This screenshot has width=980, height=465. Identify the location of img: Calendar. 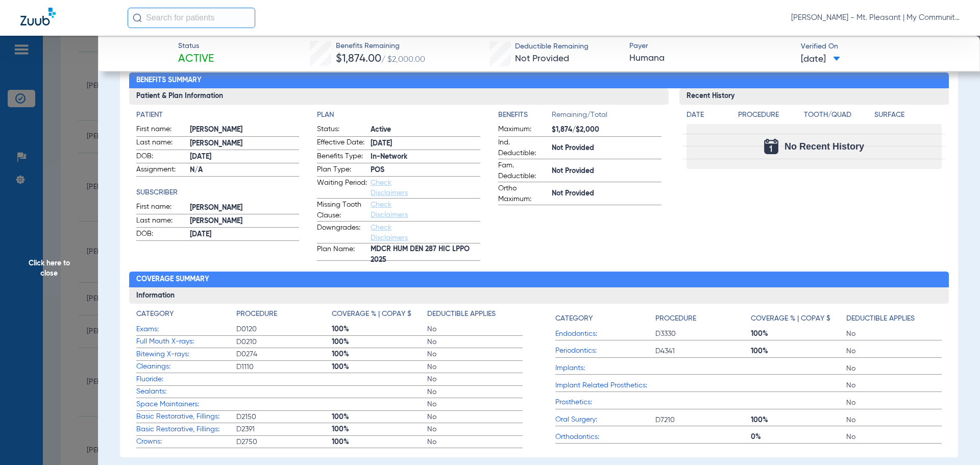
(771, 147).